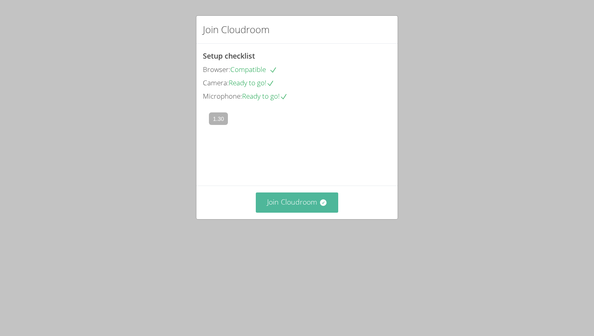 The width and height of the screenshot is (594, 336). Describe the element at coordinates (229, 56) in the screenshot. I see `span: Setup checklist` at that location.